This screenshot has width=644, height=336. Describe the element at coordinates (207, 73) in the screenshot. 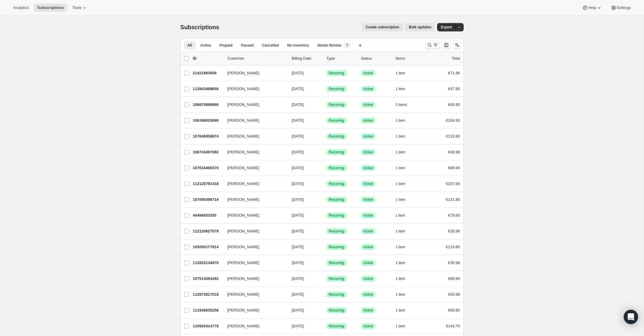

I see `p: 21421883659` at that location.